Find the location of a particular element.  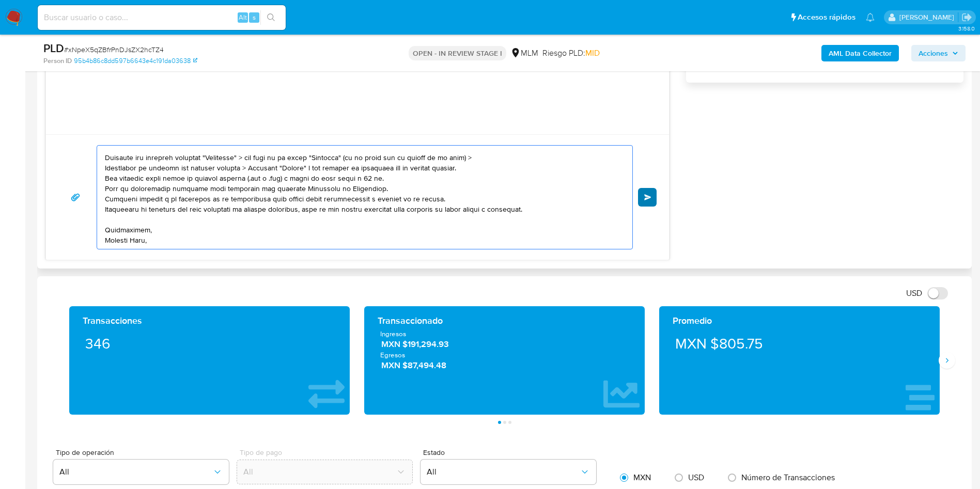

textarea: Loremips Dolo Sitametc Adipisc Elitsedd Ei temporincid utl et do magnaaliquae ad minimv qu no exe... is located at coordinates (362, 197).